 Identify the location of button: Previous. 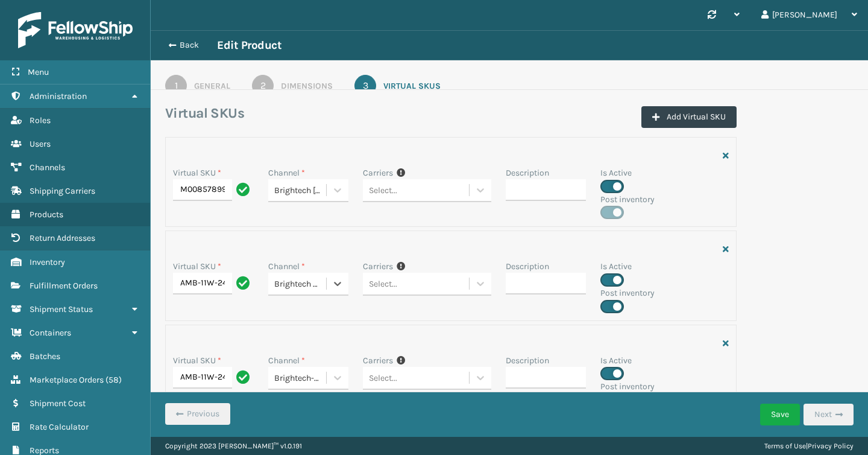
(197, 414).